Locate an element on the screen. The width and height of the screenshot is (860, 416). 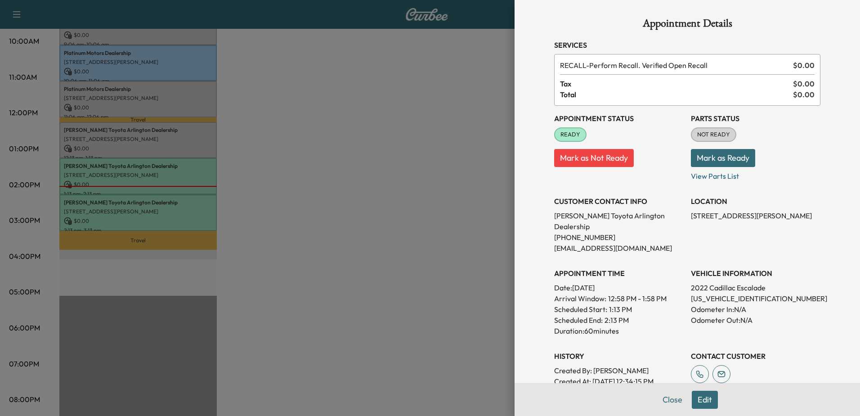
p: Arrival Window: is located at coordinates (619, 298).